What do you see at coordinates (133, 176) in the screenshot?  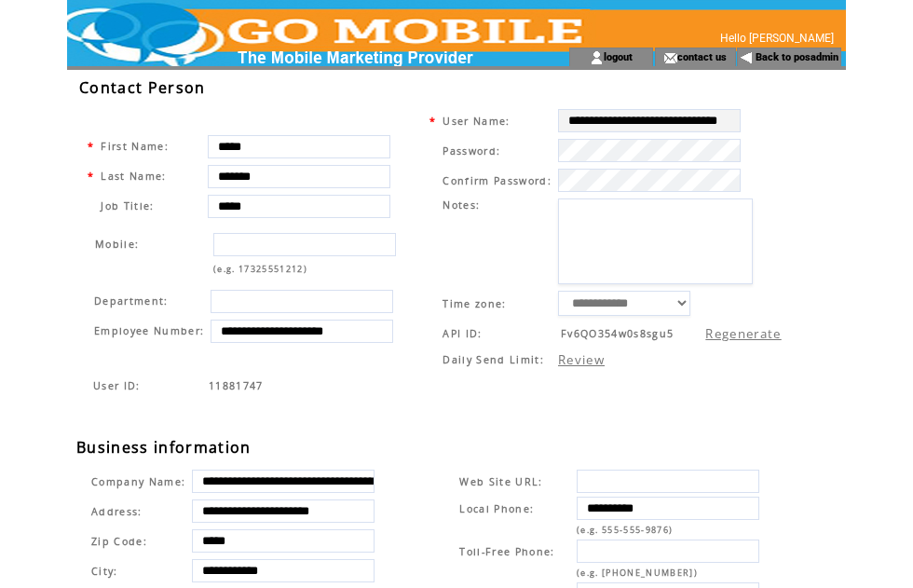 I see `span: Last Name:` at bounding box center [133, 176].